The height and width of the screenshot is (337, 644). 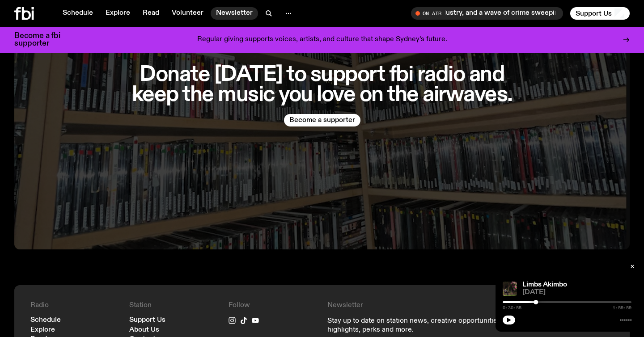 I want to click on a: Jackson sits at an outdoor table, legs crossed and gazing at a black and brown dog also sitting a..., so click(x=510, y=289).